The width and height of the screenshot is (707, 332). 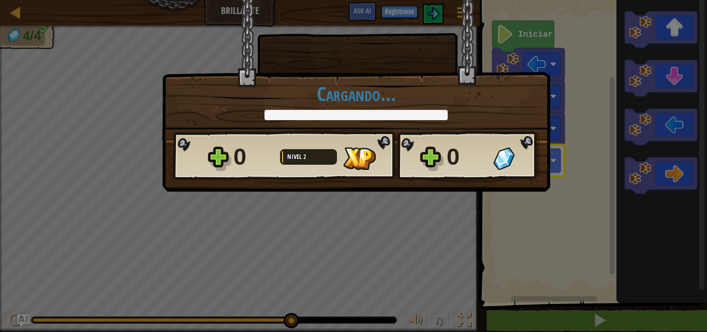 I want to click on img: XP Conseguida, so click(x=359, y=158).